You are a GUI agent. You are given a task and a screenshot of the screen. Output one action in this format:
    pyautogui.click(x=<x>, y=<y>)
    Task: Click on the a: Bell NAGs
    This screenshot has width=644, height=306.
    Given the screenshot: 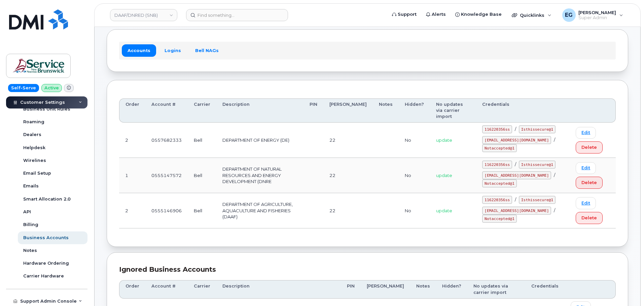 What is the action you would take?
    pyautogui.click(x=207, y=50)
    